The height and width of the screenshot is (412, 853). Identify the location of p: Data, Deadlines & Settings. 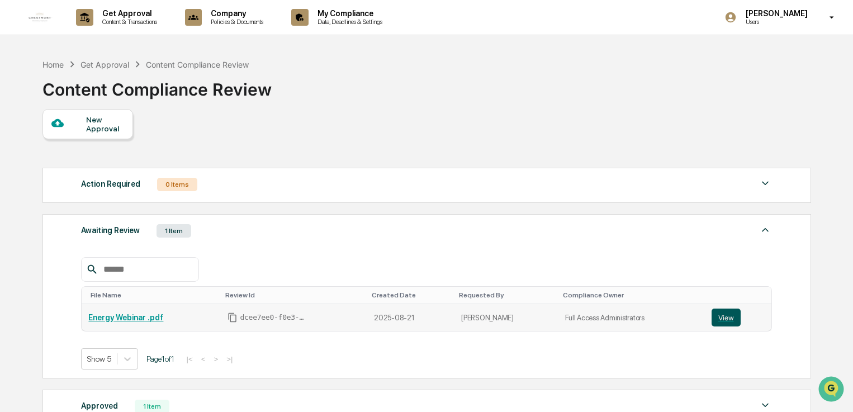
(348, 22).